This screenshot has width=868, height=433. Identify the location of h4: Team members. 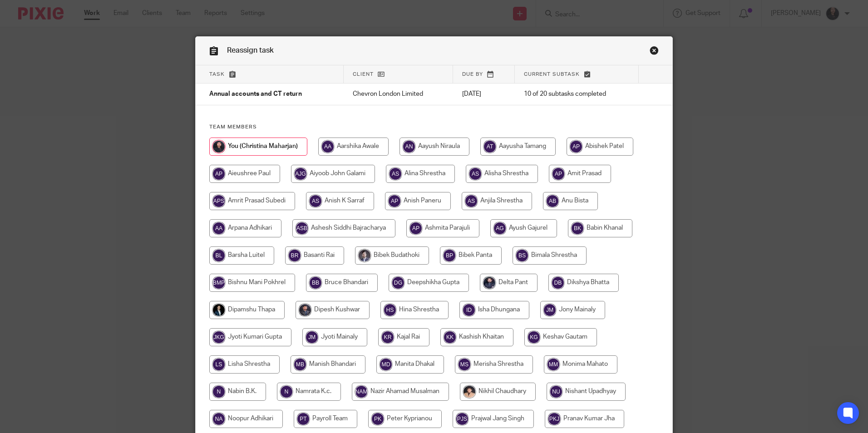
(434, 127).